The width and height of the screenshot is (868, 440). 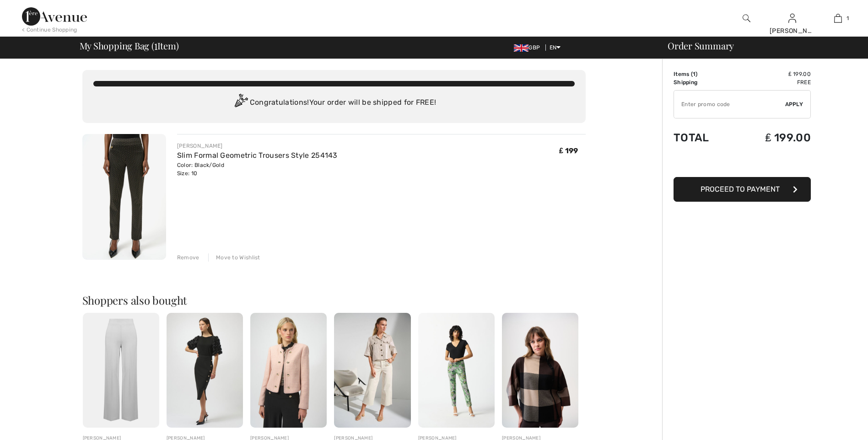 What do you see at coordinates (124, 197) in the screenshot?
I see `img: Slim Formal Geometric Trousers Style 254143` at bounding box center [124, 197].